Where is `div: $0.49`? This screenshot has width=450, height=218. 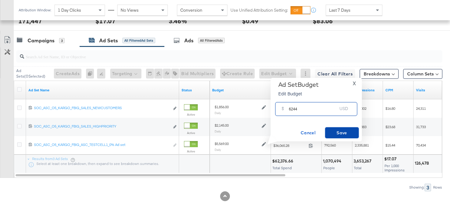 div: $0.49 is located at coordinates (250, 21).